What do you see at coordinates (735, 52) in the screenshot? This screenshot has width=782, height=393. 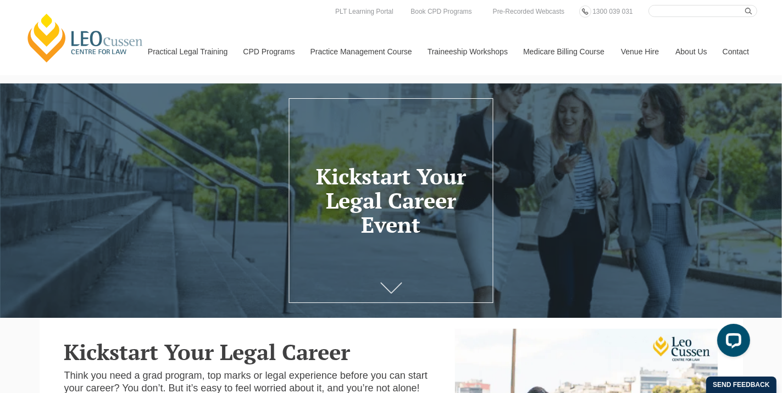 I see `a: Contact` at bounding box center [735, 52].